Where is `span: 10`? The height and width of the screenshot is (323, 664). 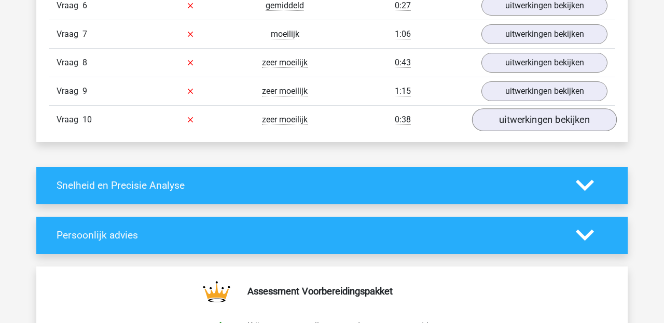
span: 10 is located at coordinates (87, 119).